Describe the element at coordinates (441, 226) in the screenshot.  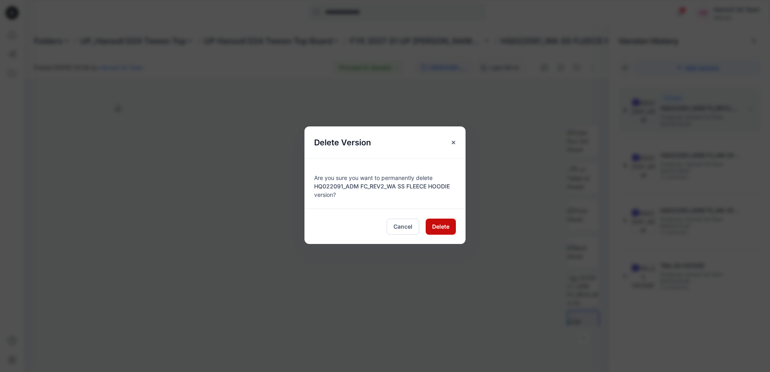
I see `span: Delete` at that location.